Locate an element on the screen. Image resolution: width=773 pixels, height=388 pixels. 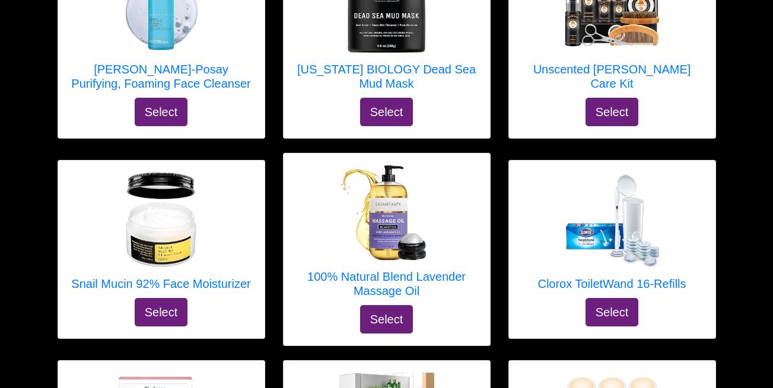
img: Snail Mucin 92% Face Moisturizer is located at coordinates (161, 220).